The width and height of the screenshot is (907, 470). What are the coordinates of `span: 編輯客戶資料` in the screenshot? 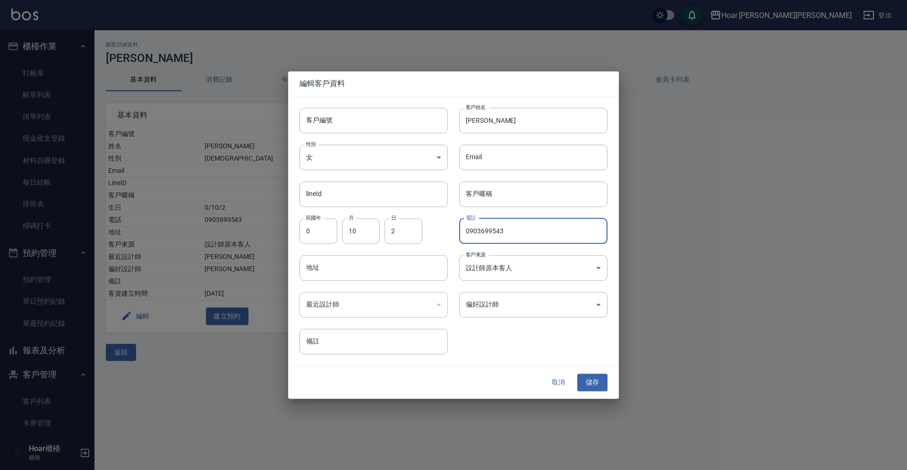 It's located at (454, 84).